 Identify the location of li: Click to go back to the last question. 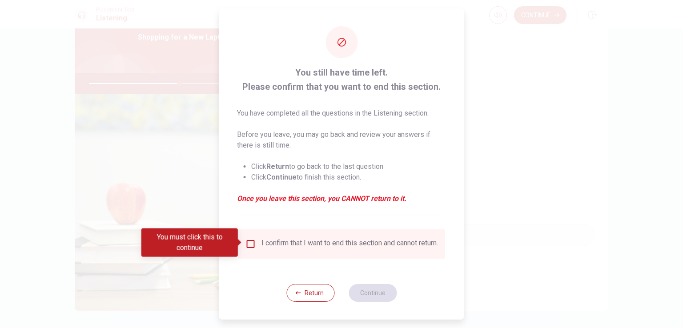
(349, 167).